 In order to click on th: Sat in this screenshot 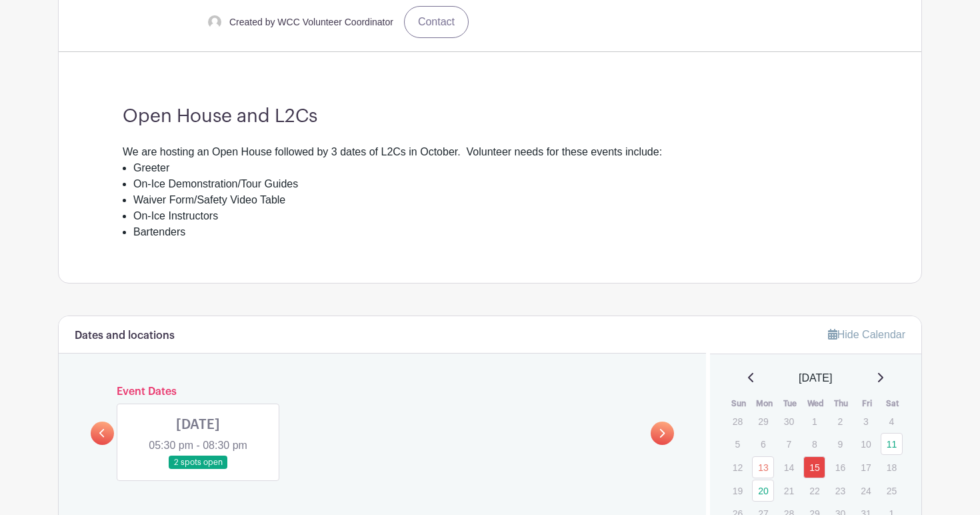, I will do `click(892, 403)`.